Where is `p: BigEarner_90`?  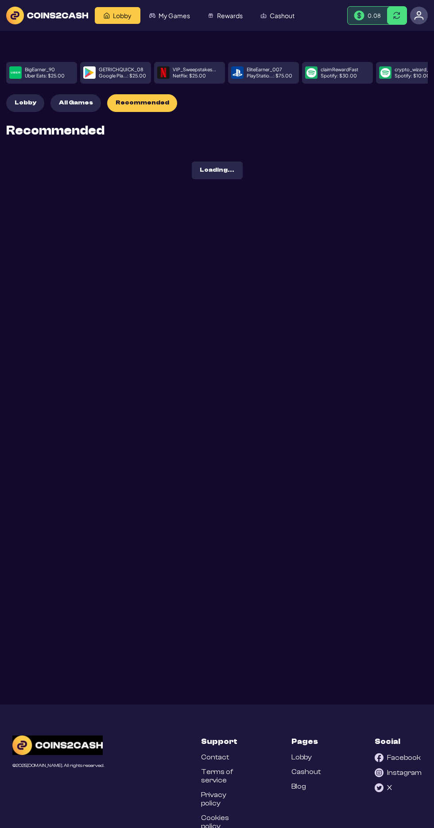
p: BigEarner_90 is located at coordinates (40, 69).